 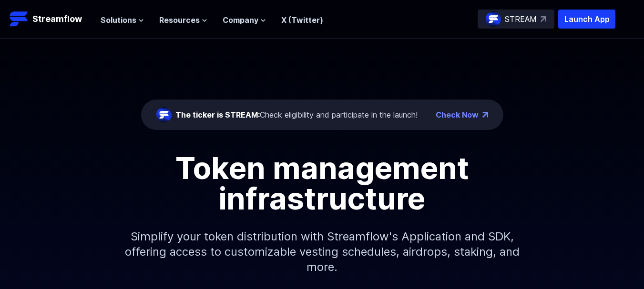 I want to click on a: X (Twitter), so click(x=302, y=20).